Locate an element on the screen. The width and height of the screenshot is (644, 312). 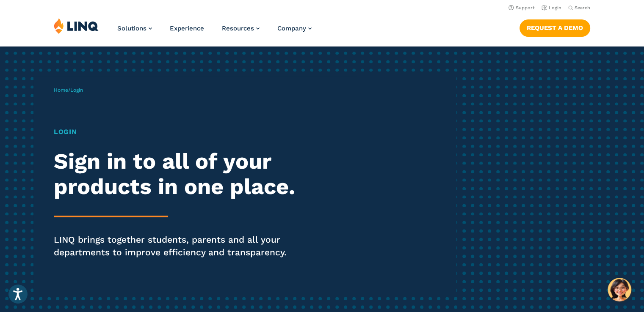
span: Search is located at coordinates (582, 8).